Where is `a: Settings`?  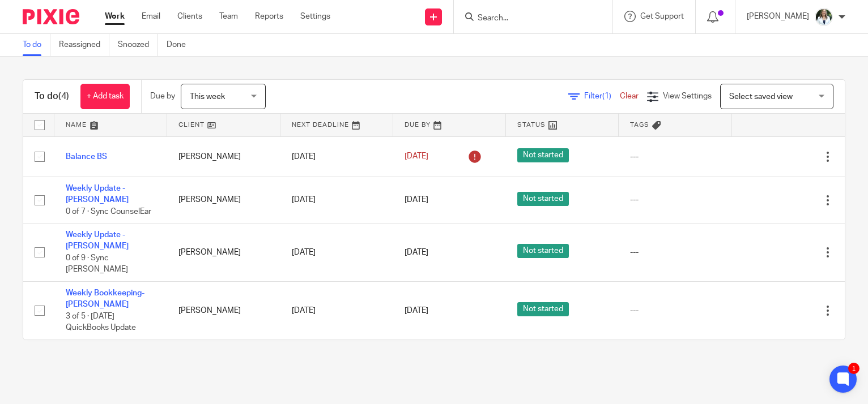
a: Settings is located at coordinates (315, 16).